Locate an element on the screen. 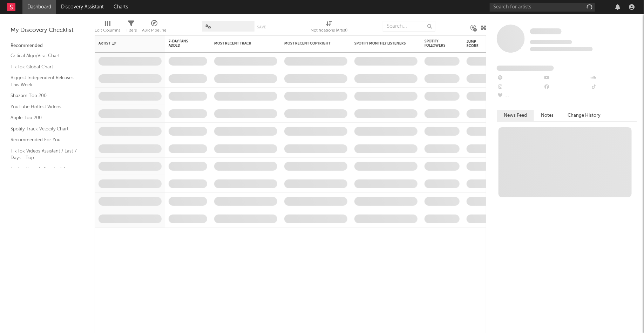 Image resolution: width=644 pixels, height=333 pixels. span: Some Artist is located at coordinates (546, 31).